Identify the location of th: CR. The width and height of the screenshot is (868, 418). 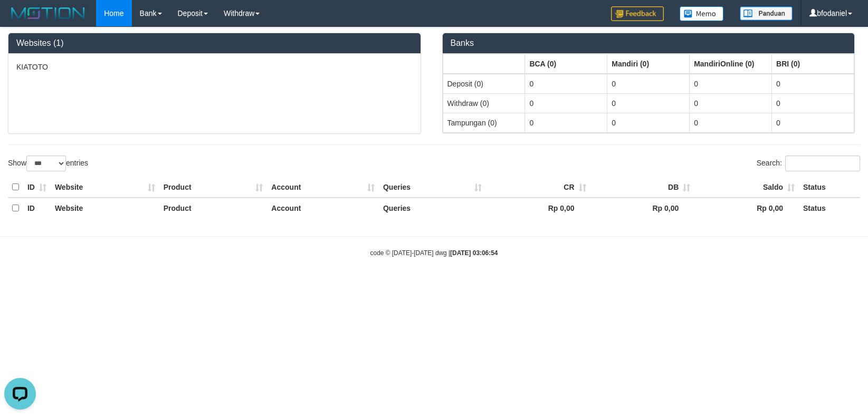
(538, 187).